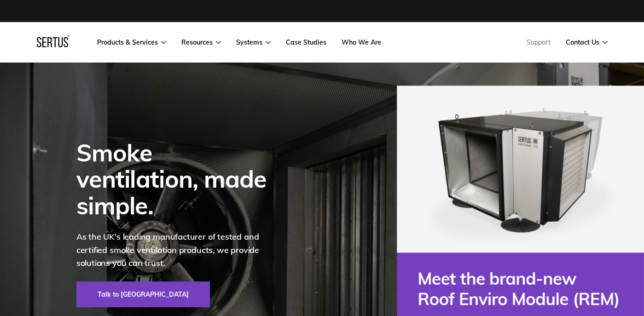  Describe the element at coordinates (539, 42) in the screenshot. I see `a: Support` at that location.